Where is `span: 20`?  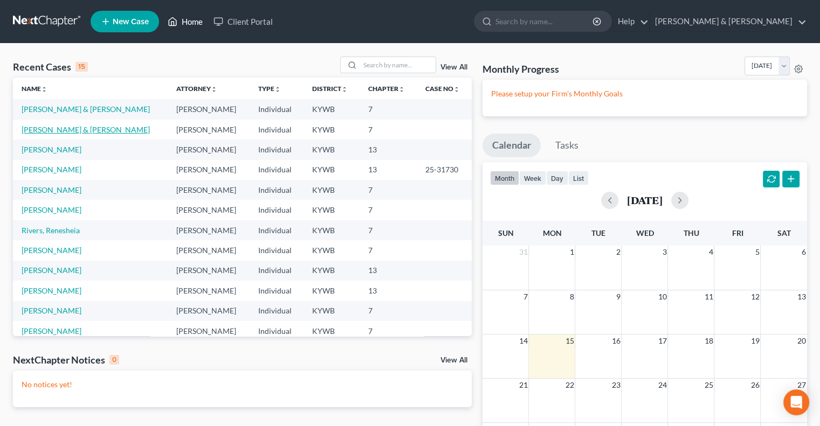
span: 20 is located at coordinates (801, 341).